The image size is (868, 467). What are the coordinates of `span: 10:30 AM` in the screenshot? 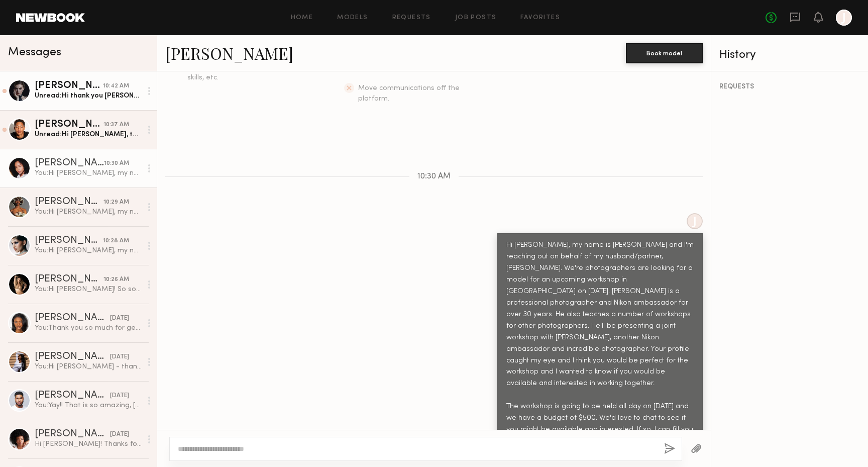 It's located at (434, 177).